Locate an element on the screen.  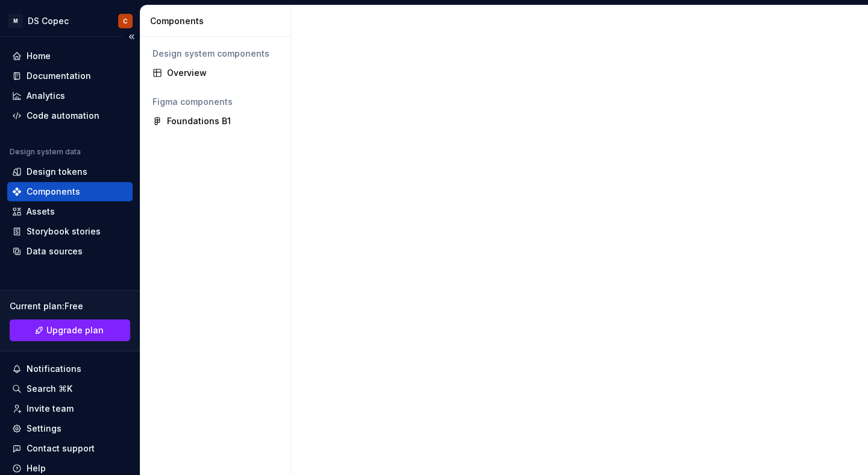
div: Current plan : Free is located at coordinates (70, 307).